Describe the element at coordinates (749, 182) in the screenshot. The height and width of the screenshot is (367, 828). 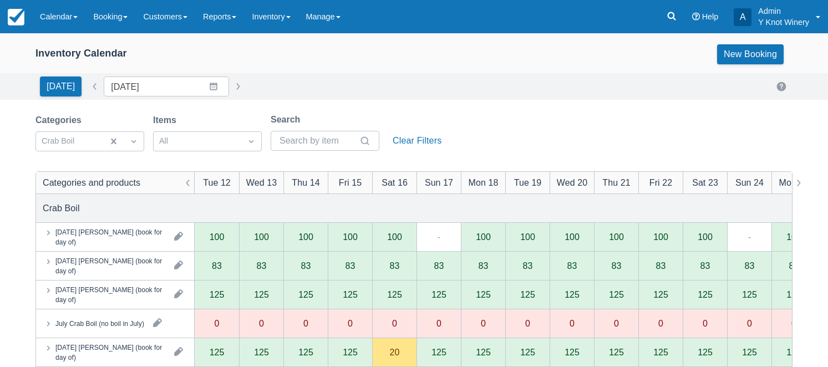
I see `div: Sun 24` at that location.